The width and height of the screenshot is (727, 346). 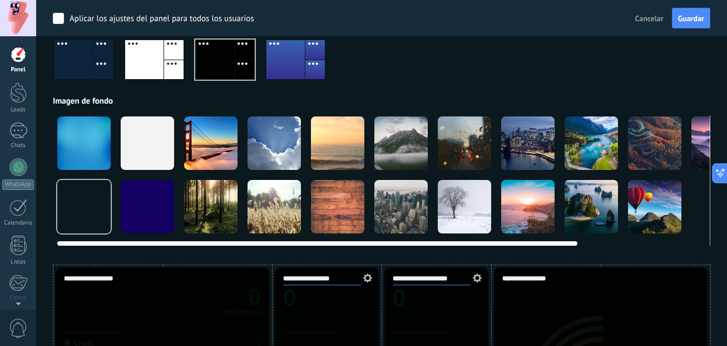 I want to click on div: Aplicar los ajustes del panel para todos los usuarios, so click(x=162, y=19).